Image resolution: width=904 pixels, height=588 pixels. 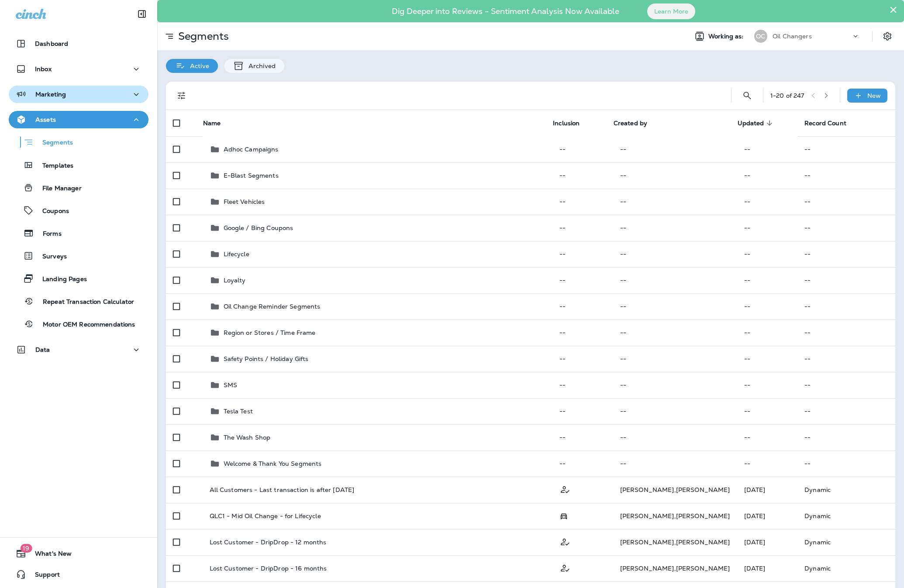 I want to click on p: Lifecycle, so click(x=236, y=254).